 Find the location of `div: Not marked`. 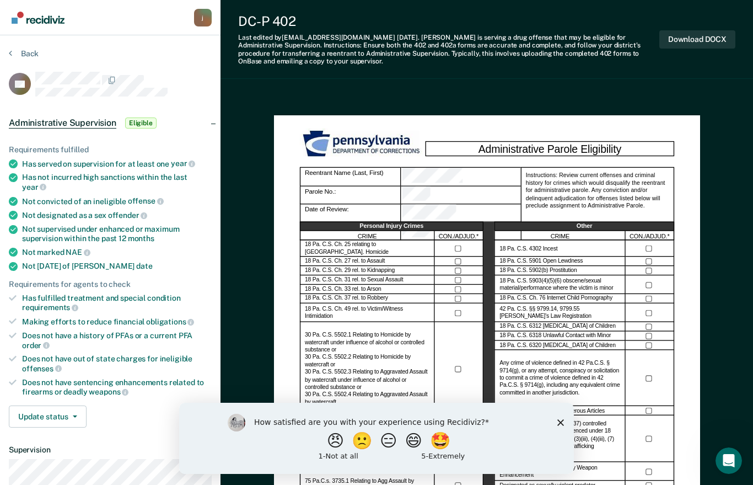

div: Not marked is located at coordinates (117, 252).